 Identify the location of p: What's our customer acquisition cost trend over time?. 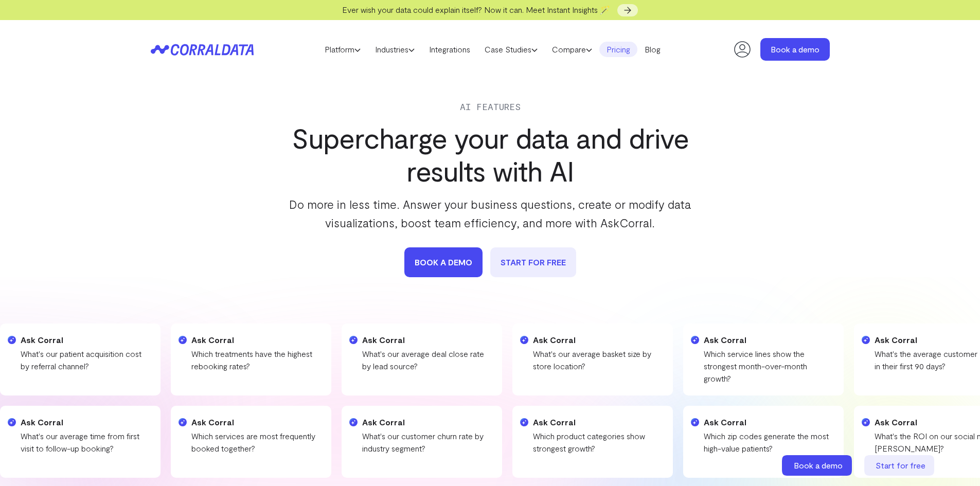
(96, 442).